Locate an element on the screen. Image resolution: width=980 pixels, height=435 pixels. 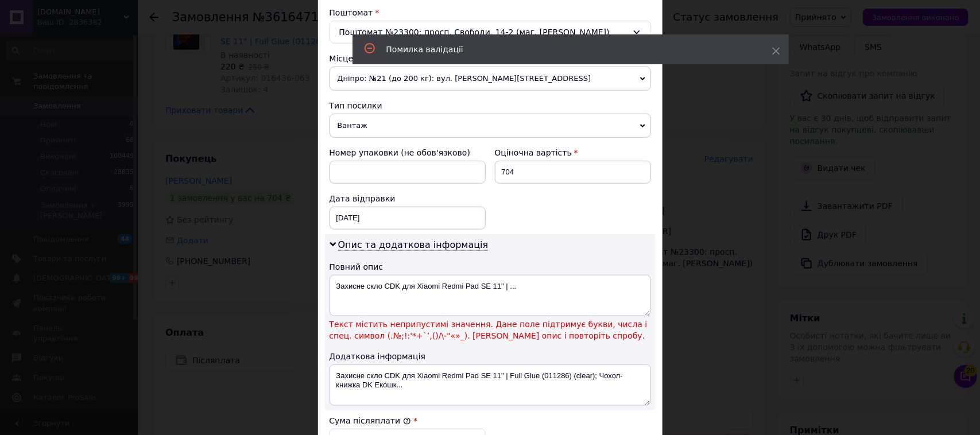
div: Оціночна вартість is located at coordinates (573, 153).